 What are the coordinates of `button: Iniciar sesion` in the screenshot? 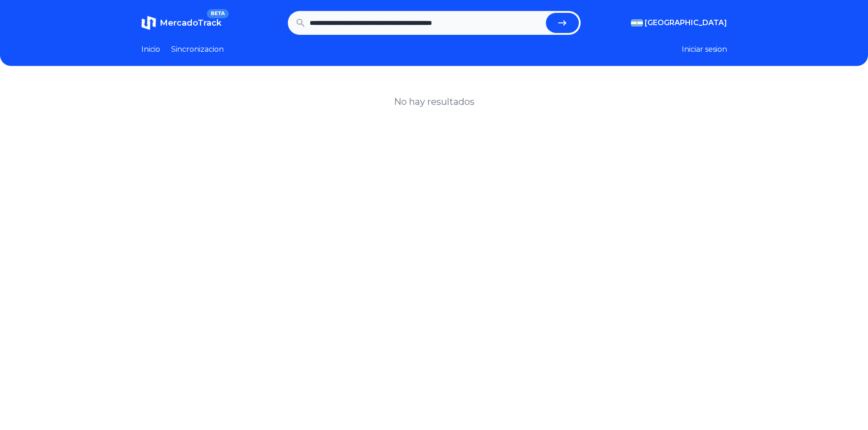 It's located at (704, 49).